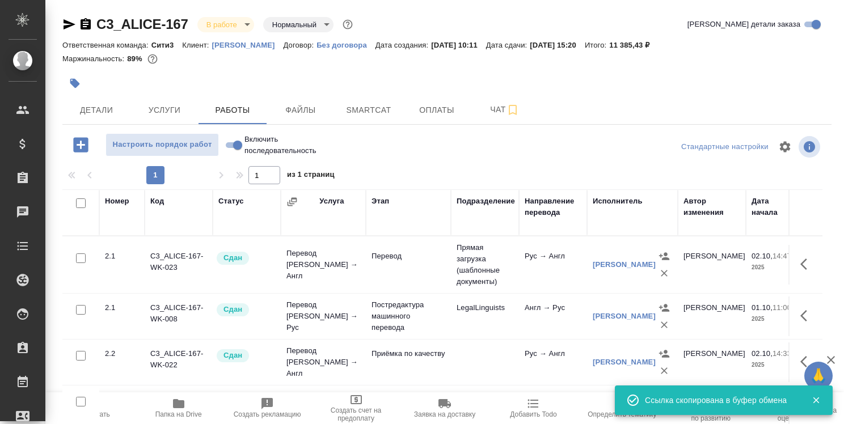 This screenshot has height=424, width=844. Describe the element at coordinates (597, 45) in the screenshot. I see `p: Итого:` at that location.